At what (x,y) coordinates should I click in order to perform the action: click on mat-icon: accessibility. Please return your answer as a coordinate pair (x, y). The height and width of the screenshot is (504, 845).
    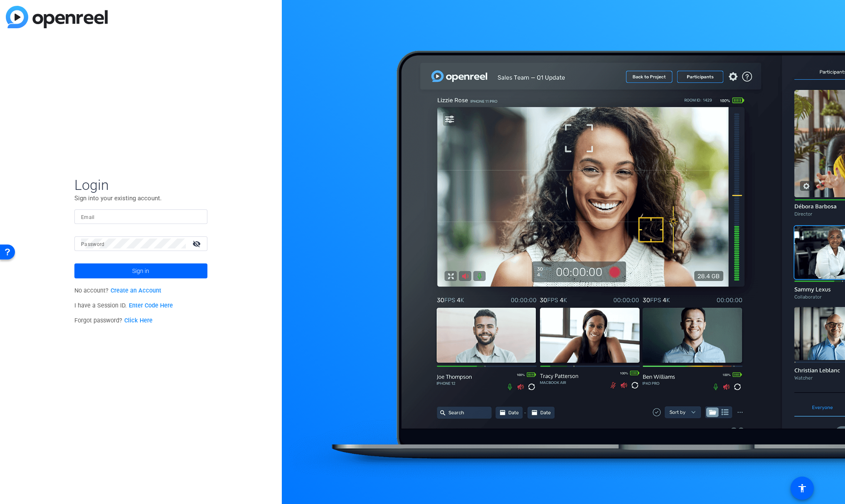
    Looking at the image, I should click on (802, 488).